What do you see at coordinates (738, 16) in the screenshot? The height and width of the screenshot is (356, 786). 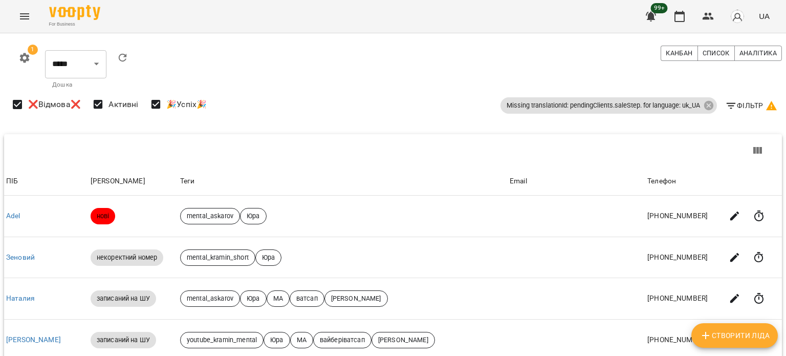 I see `img: avatar_s.png` at bounding box center [738, 16].